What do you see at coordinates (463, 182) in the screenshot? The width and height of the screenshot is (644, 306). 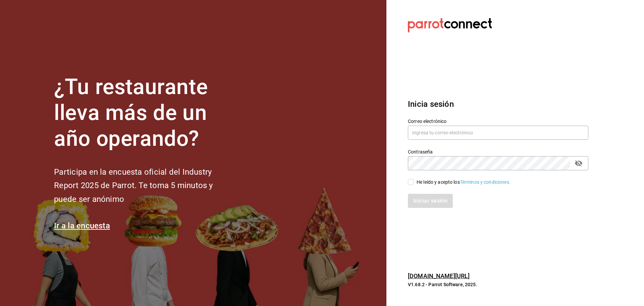 I see `div: He leído y acepto los` at bounding box center [463, 182].